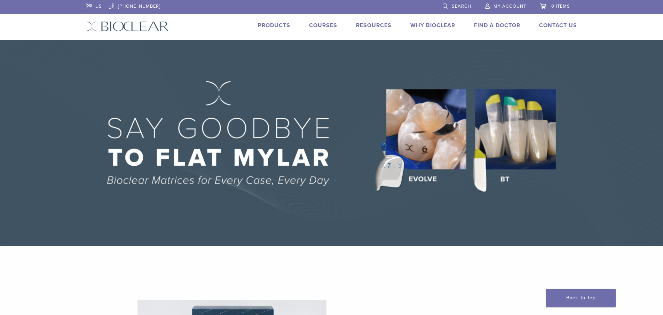 This screenshot has height=315, width=663. I want to click on a: Products, so click(274, 25).